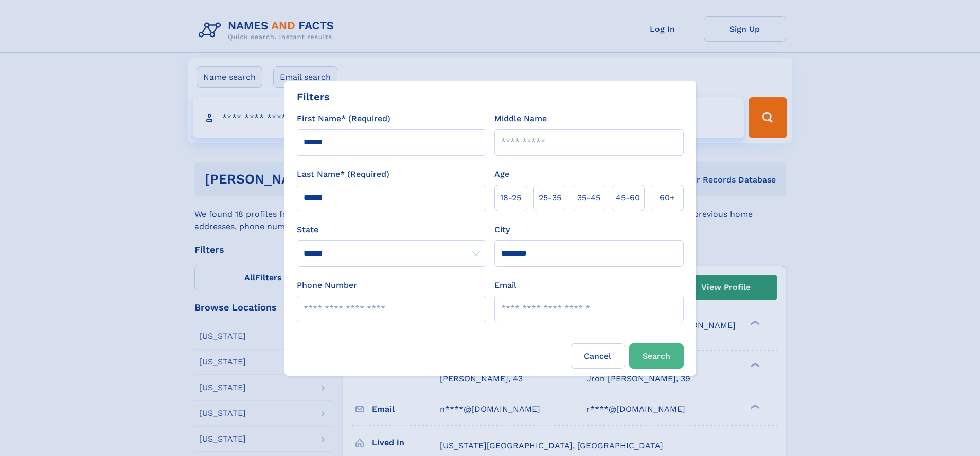 This screenshot has height=456, width=980. I want to click on span: 45‑60, so click(628, 198).